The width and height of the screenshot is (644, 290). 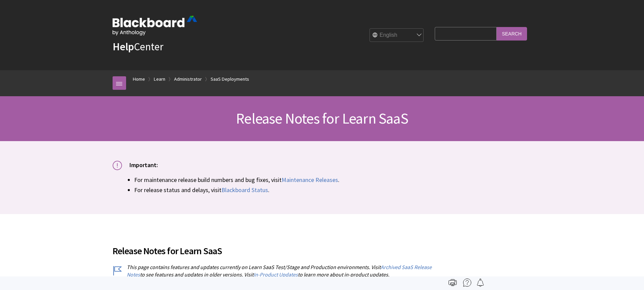 What do you see at coordinates (155, 26) in the screenshot?
I see `img: Blackboard by Anthology` at bounding box center [155, 26].